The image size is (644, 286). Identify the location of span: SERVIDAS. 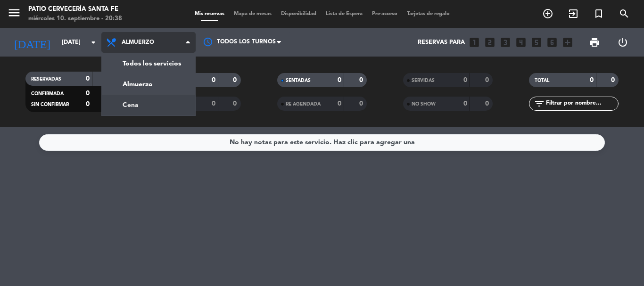
(423, 81).